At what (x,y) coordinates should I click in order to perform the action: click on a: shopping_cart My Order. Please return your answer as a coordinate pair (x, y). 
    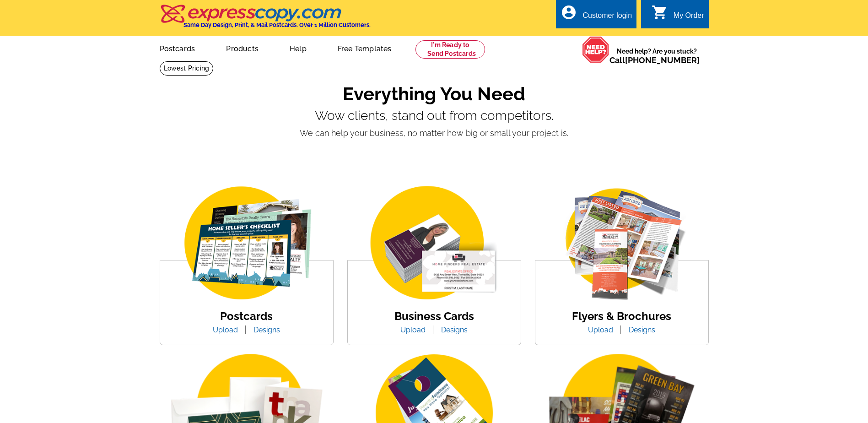
    Looking at the image, I should click on (678, 16).